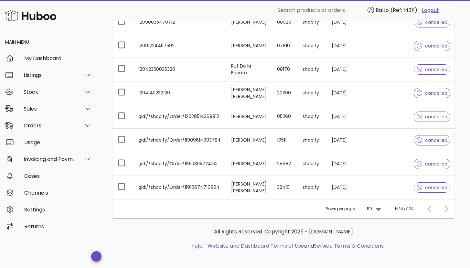 The height and width of the screenshot is (268, 470). What do you see at coordinates (179, 164) in the screenshot?
I see `td: gid://shopify/Order/11910395724152` at bounding box center [179, 164].